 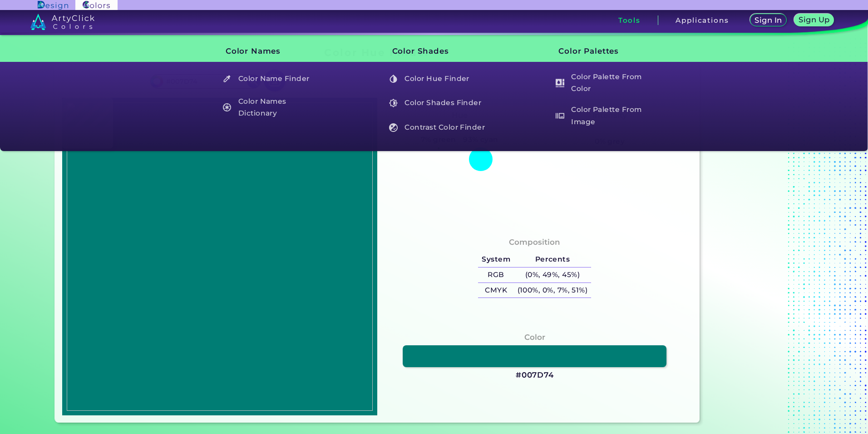 I want to click on h5: Color Palette From Color, so click(x=604, y=82).